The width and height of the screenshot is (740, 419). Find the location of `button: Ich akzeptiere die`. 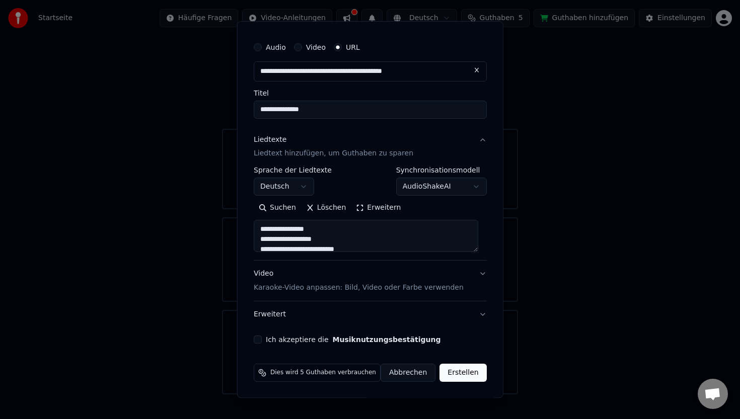

button: Ich akzeptiere die is located at coordinates (386, 340).